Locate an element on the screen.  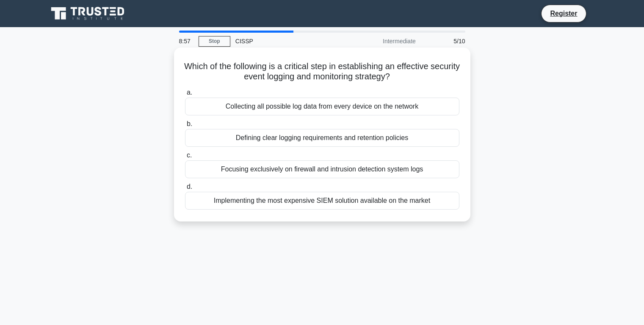
a: Stop is located at coordinates (214, 41).